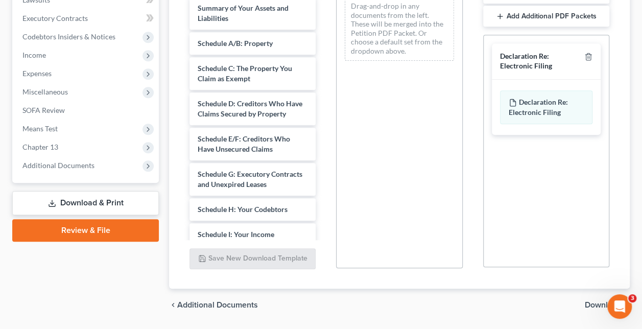  What do you see at coordinates (235, 43) in the screenshot?
I see `span: Schedule A/B: Property` at bounding box center [235, 43].